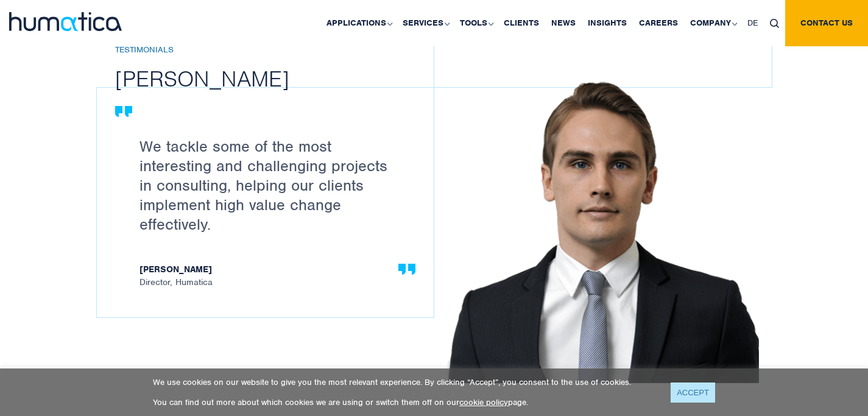  I want to click on p: You can find out more about which cookies we are using or switch them off on our page., so click(404, 402).